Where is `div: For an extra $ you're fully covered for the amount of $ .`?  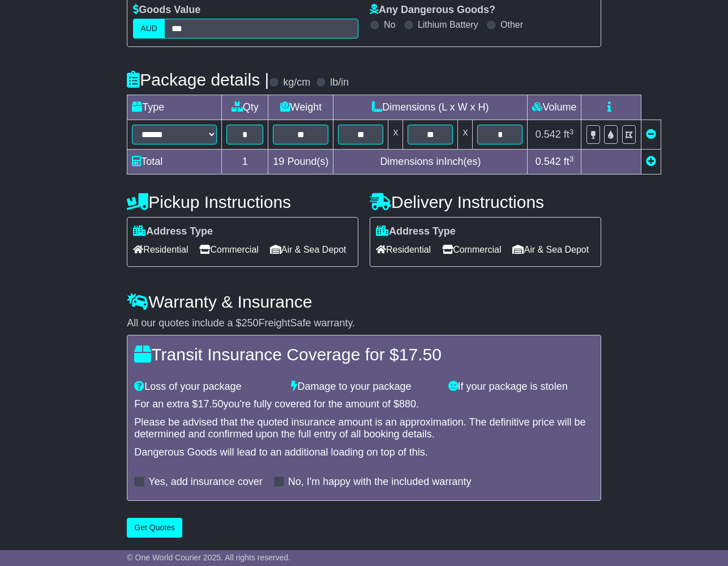 div: For an extra $ you're fully covered for the amount of $ . is located at coordinates (364, 405).